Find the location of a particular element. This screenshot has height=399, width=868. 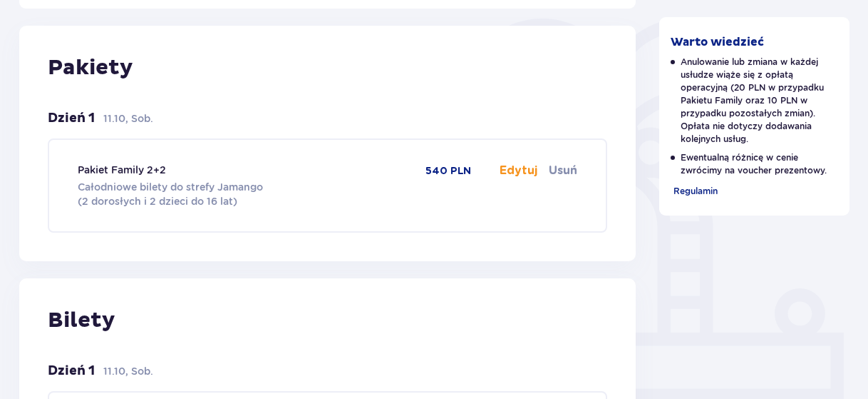

p: Pakiet Family 2+2 is located at coordinates (122, 170).